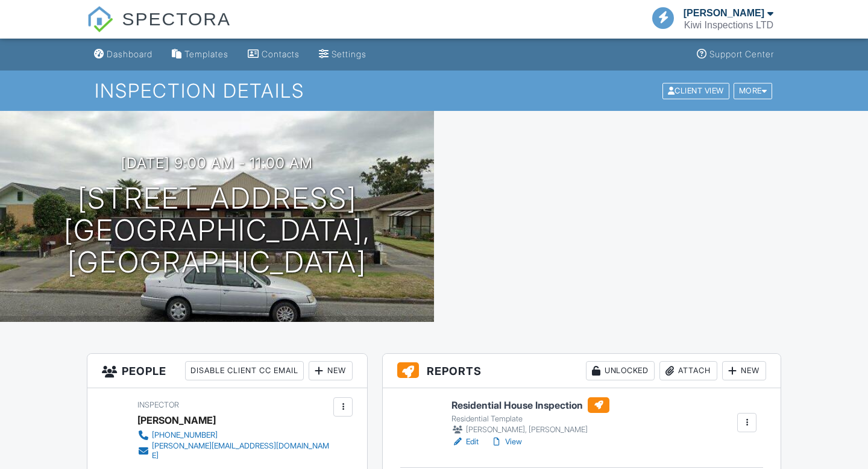 This screenshot has width=868, height=469. What do you see at coordinates (130, 53) in the screenshot?
I see `div: Dashboard` at bounding box center [130, 53].